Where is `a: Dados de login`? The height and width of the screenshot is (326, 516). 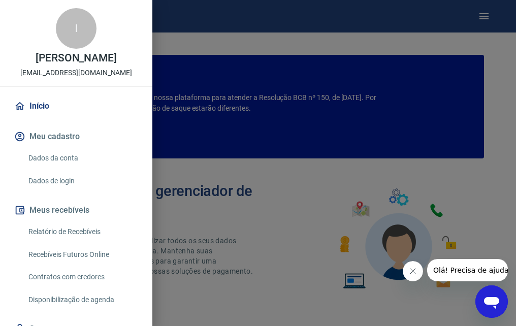
a: Dados de login is located at coordinates (82, 181).